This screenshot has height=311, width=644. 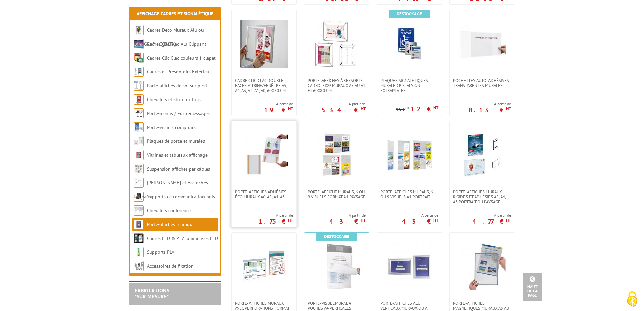 What do you see at coordinates (409, 85) in the screenshot?
I see `span: Plaques signalétiques murale CristalSign – extraplates` at bounding box center [409, 85].